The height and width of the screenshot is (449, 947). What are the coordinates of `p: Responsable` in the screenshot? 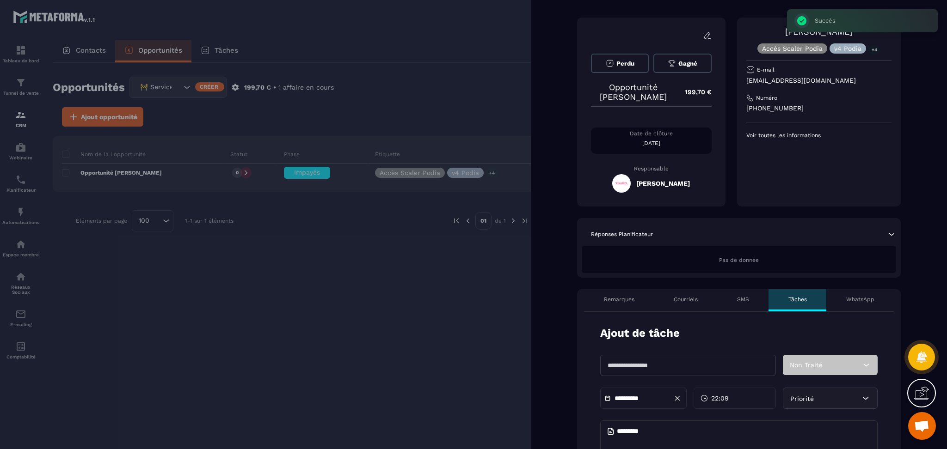 It's located at (651, 169).